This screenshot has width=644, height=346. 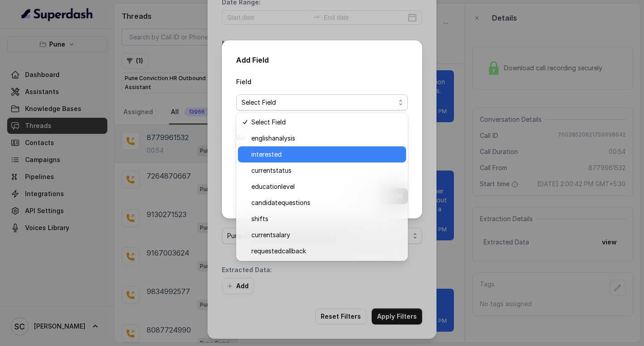 I want to click on span: currentsalary, so click(x=326, y=235).